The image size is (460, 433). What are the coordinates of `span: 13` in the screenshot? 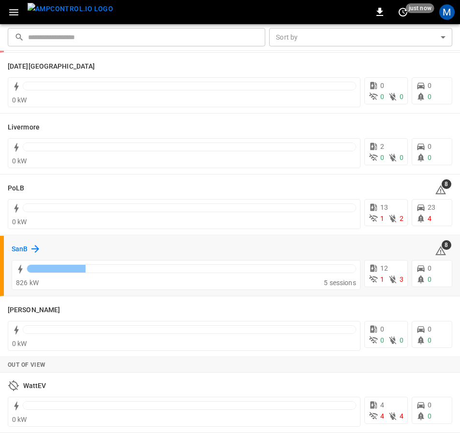 It's located at (384, 207).